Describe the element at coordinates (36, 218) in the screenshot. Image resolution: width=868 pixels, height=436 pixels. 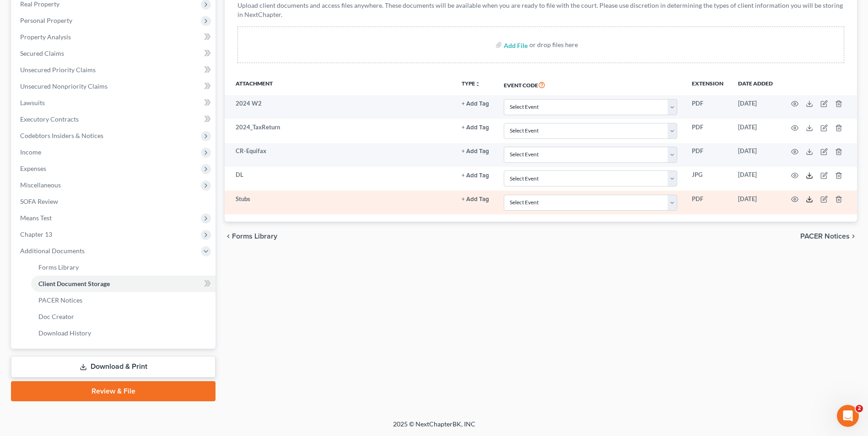
I see `span: Means Test` at that location.